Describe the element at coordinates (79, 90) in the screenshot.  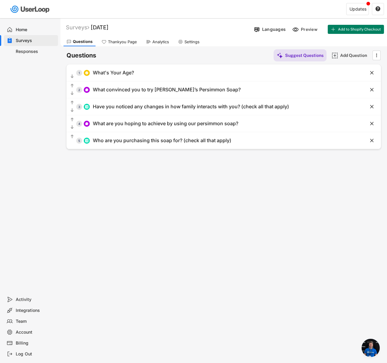
I see `div: 2` at that location.